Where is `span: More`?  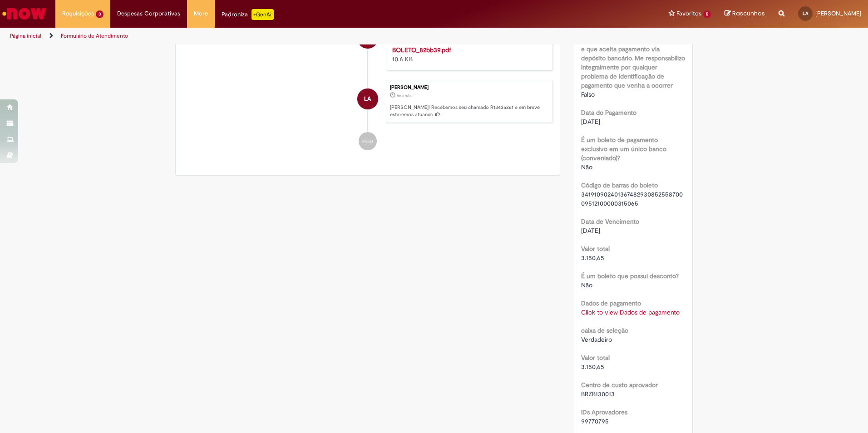 span: More is located at coordinates (201, 13).